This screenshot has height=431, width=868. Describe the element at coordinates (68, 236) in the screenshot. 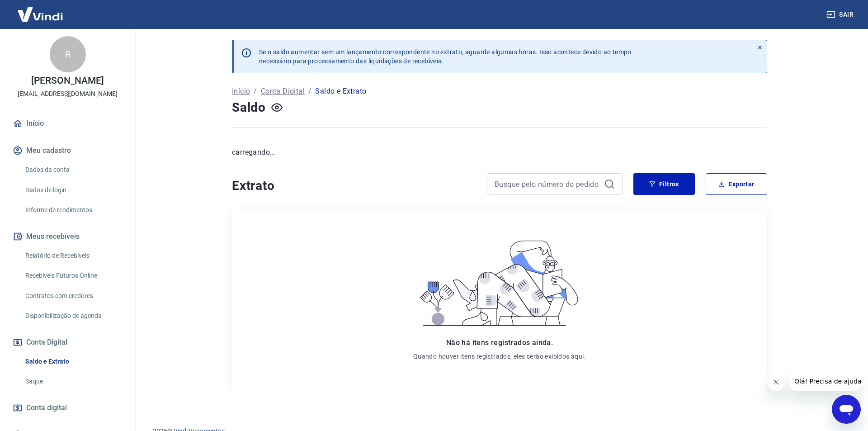

I see `button: Meus recebíveis` at that location.